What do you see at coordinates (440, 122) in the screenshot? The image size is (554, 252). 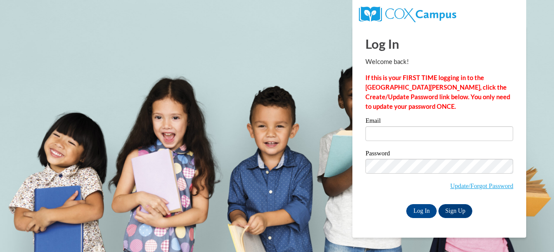 I see `label: Email` at bounding box center [440, 122].